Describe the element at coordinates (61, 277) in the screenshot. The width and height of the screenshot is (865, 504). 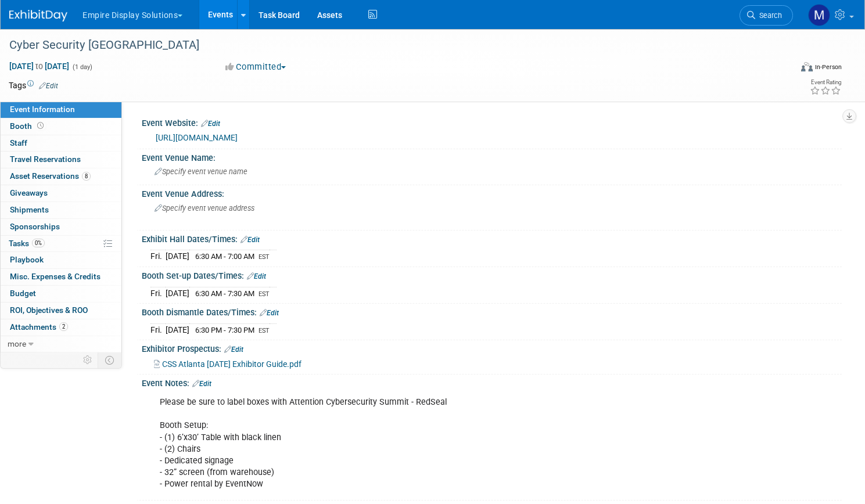
I see `a: Misc. Expenses & Credits` at that location.